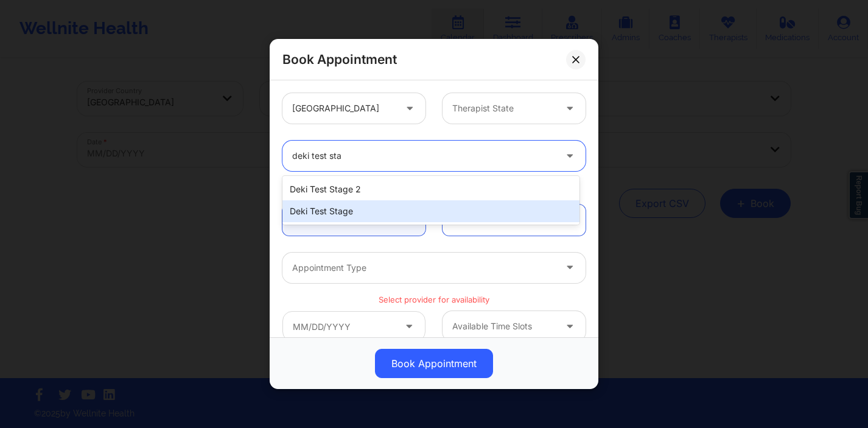 The width and height of the screenshot is (868, 428). Describe the element at coordinates (431, 189) in the screenshot. I see `div: Deki Test Stage 2` at that location.